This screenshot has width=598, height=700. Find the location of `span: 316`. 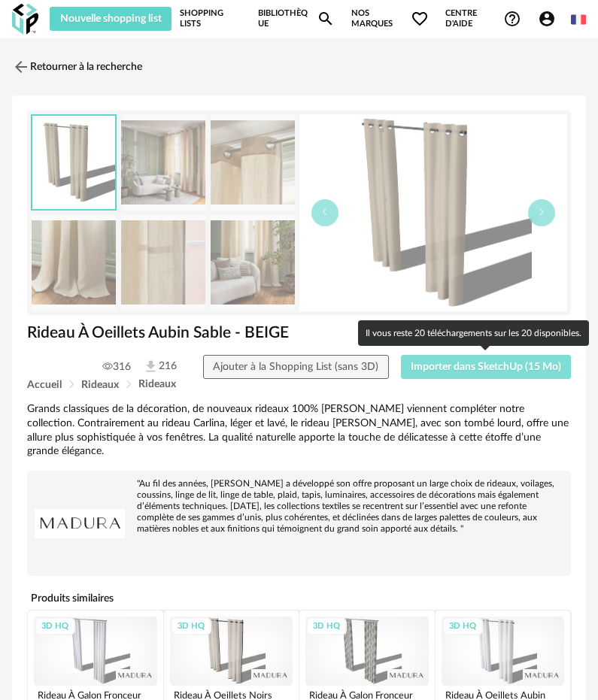

span: 316 is located at coordinates (117, 367).